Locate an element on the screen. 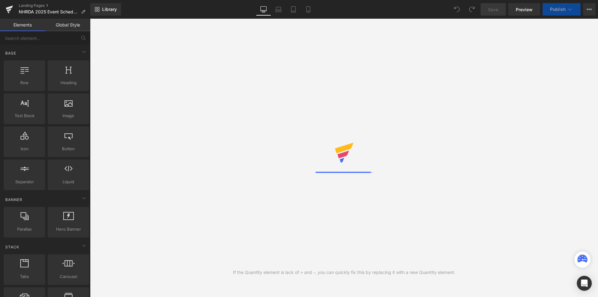  span: Parallax is located at coordinates (24, 229).